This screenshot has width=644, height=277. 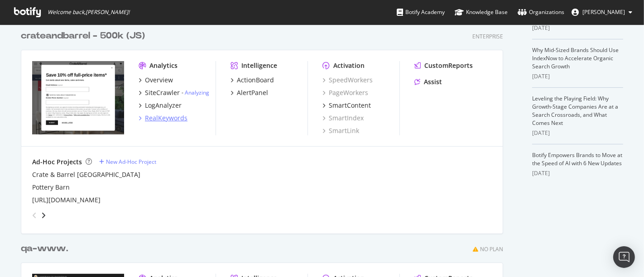 What do you see at coordinates (349, 65) in the screenshot?
I see `div: Activation` at bounding box center [349, 65].